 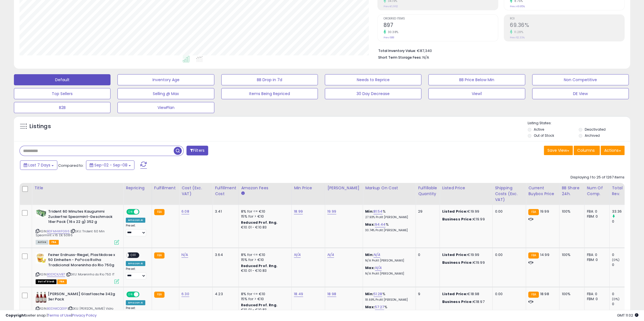 What do you see at coordinates (440, 26) in the screenshot?
I see `h2: 897` at bounding box center [440, 26].